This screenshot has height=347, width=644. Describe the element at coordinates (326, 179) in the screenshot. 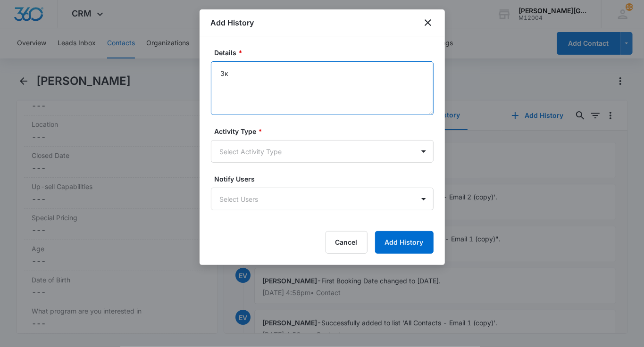

I see `label: Notify Users` at that location.